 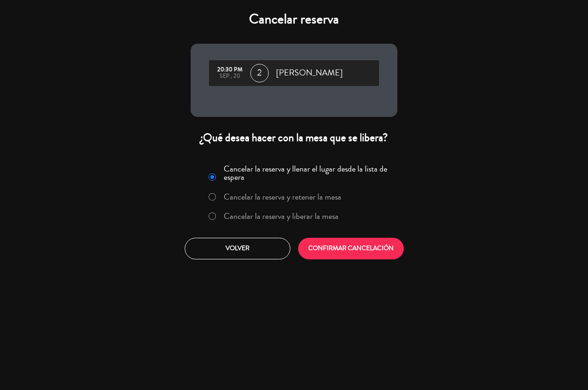 What do you see at coordinates (282, 197) in the screenshot?
I see `label: Cancelar la reserva y retener la mesa` at bounding box center [282, 197].